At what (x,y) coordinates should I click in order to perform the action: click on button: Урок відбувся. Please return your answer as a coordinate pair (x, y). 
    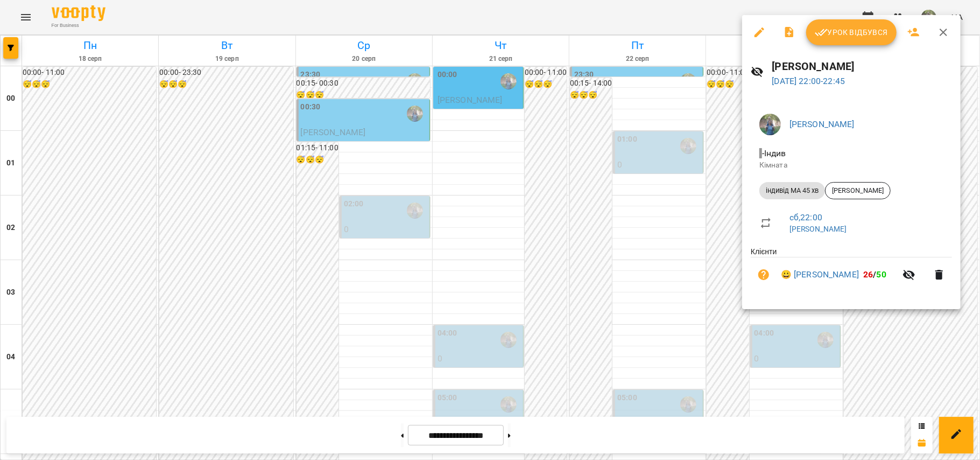
    Looking at the image, I should click on (851, 32).